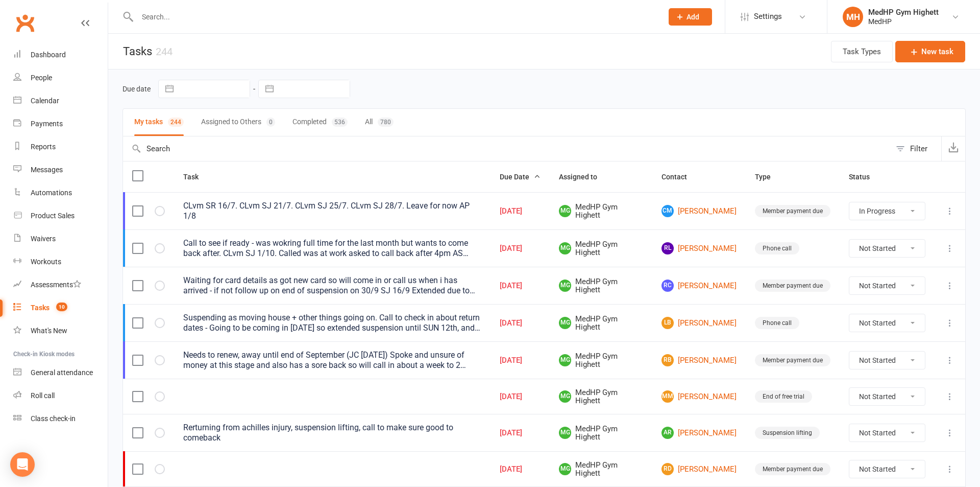 The width and height of the screenshot is (980, 487). Describe the element at coordinates (49, 331) in the screenshot. I see `div: What's New` at that location.